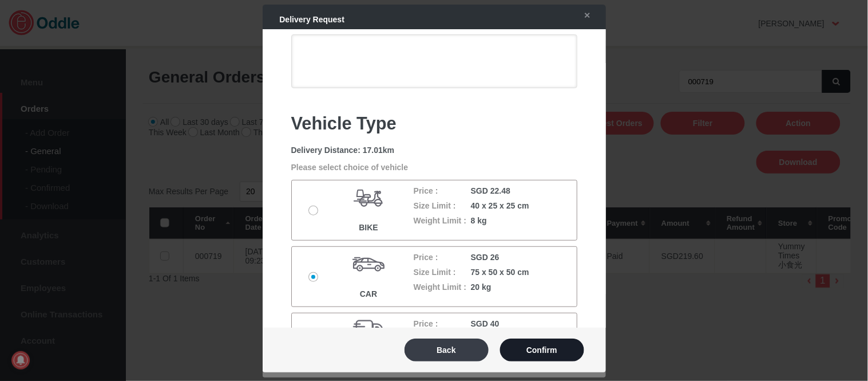 The height and width of the screenshot is (381, 868). Describe the element at coordinates (368, 197) in the screenshot. I see `img: ico-bike.svg` at that location.